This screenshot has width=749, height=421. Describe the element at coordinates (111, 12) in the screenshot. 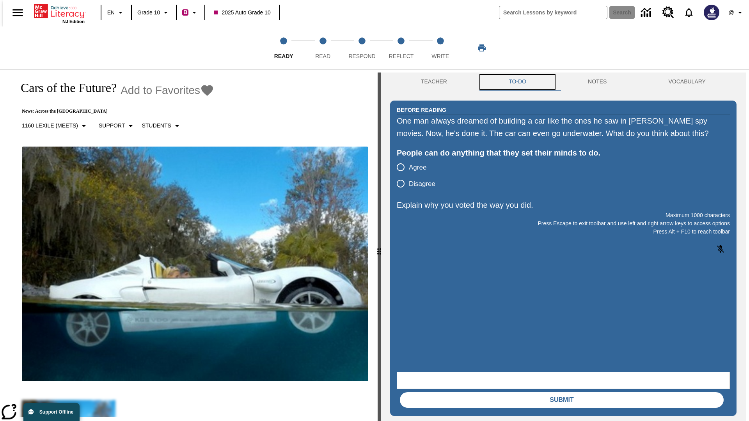

I see `span: EN` at that location.